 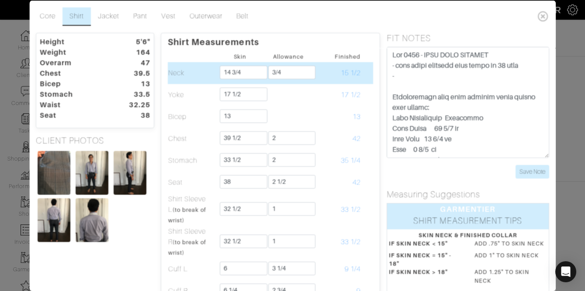 What do you see at coordinates (54, 219) in the screenshot?
I see `img: BMoDspfD7huKGVToiYfBXeFP` at bounding box center [54, 219].